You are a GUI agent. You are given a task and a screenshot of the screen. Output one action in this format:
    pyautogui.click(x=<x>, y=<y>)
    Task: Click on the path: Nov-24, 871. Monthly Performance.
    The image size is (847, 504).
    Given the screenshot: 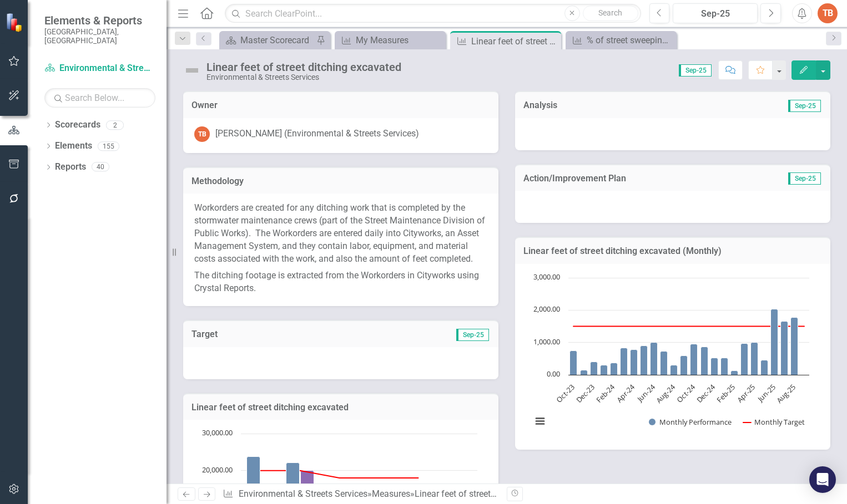 What is the action you would take?
    pyautogui.click(x=705, y=360)
    